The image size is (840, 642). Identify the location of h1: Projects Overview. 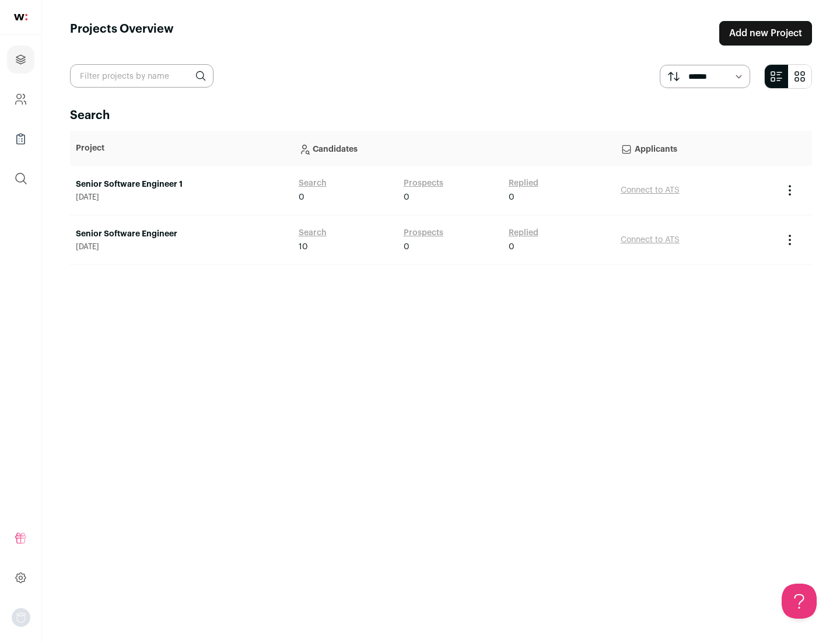
(122, 33).